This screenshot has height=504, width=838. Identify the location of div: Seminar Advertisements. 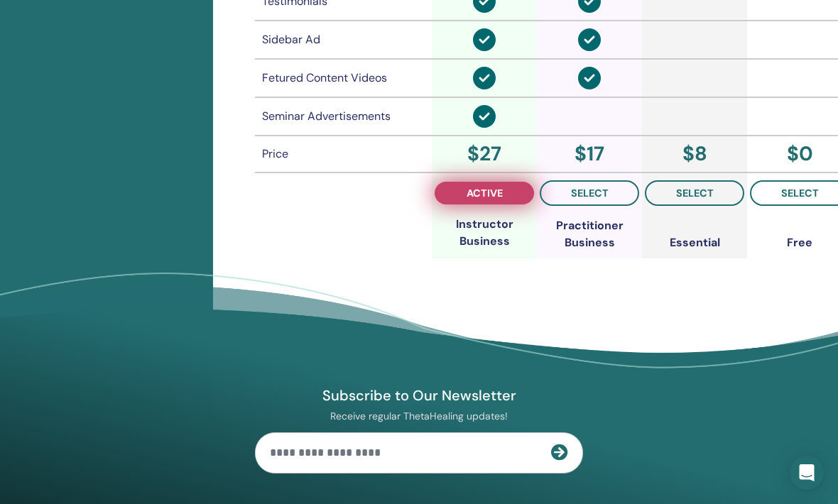
(343, 116).